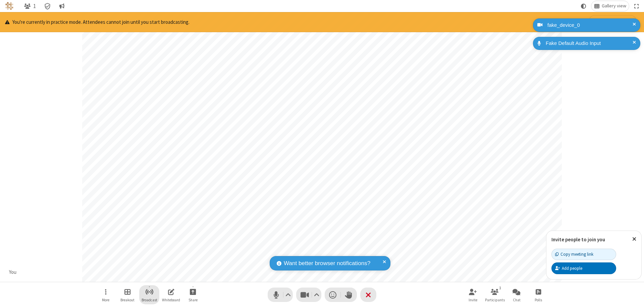 Image resolution: width=644 pixels, height=307 pixels. What do you see at coordinates (539, 300) in the screenshot?
I see `span: Polls` at bounding box center [539, 300].